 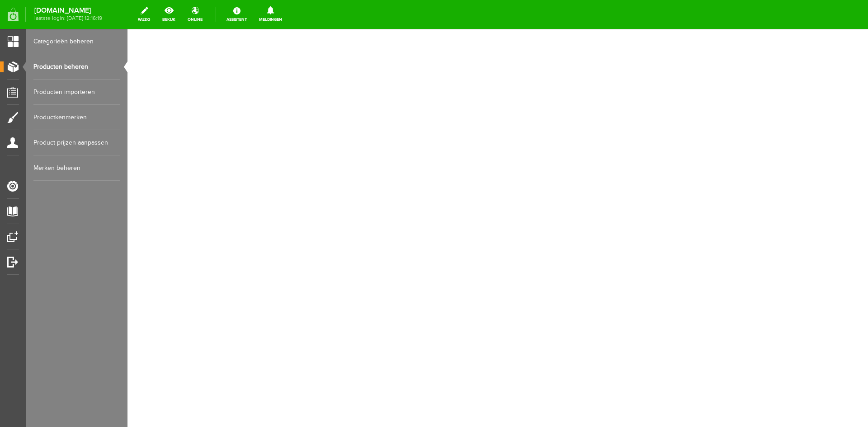 I want to click on a: online, so click(x=195, y=15).